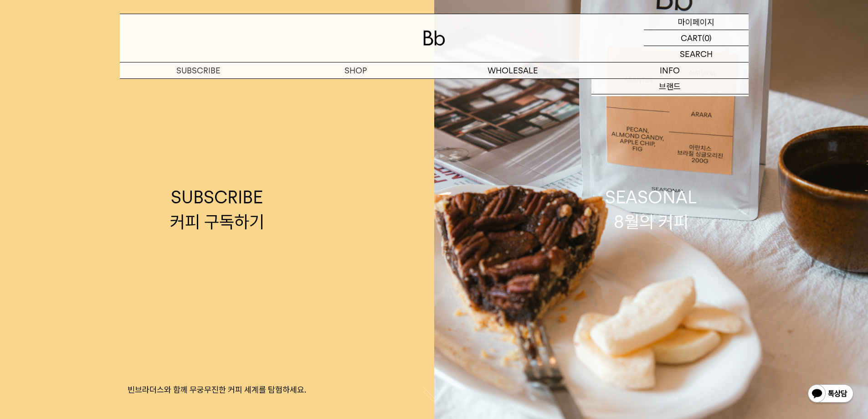  What do you see at coordinates (670, 70) in the screenshot?
I see `p: INFO` at bounding box center [670, 70].